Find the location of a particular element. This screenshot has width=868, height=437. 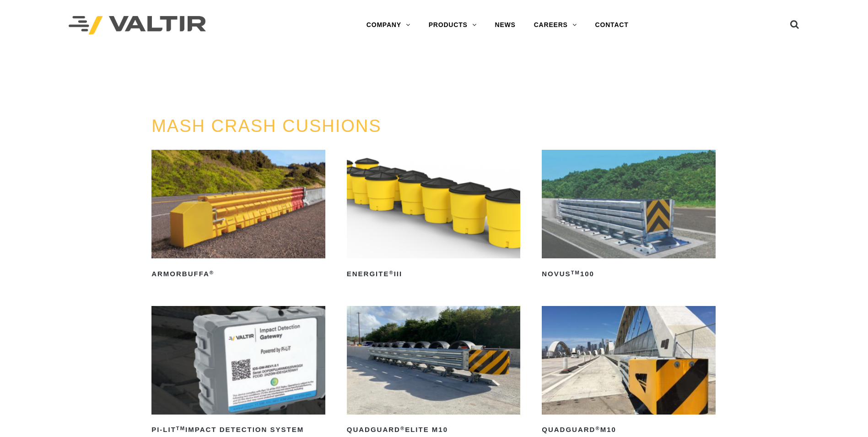

h2: NOVUS 100 is located at coordinates (628, 274).